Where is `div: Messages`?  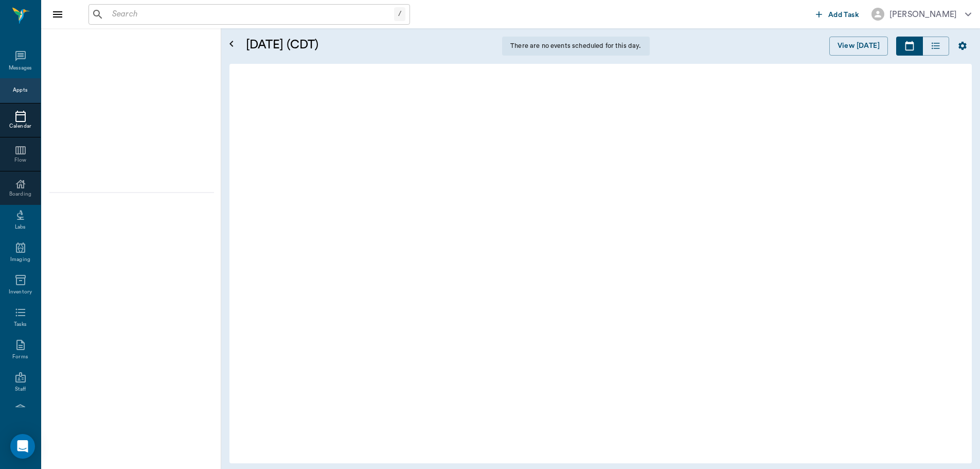
div: Messages is located at coordinates (21, 68).